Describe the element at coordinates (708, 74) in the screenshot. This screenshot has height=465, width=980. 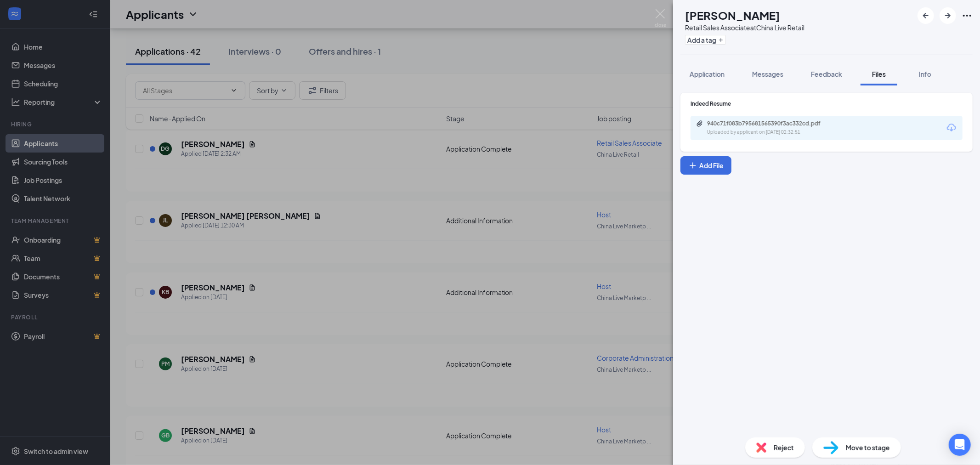
I see `span: Application` at that location.